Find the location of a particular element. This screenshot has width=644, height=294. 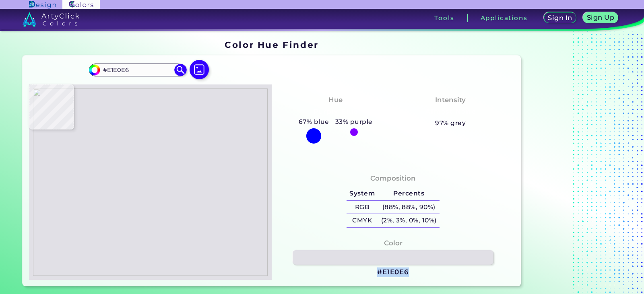

h5: Sign In is located at coordinates (560, 17).